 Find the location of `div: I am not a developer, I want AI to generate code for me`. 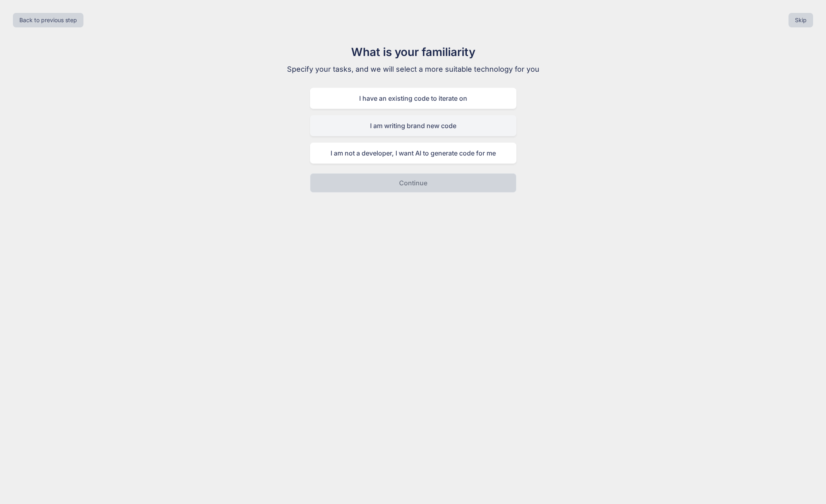

div: I am not a developer, I want AI to generate code for me is located at coordinates (413, 153).